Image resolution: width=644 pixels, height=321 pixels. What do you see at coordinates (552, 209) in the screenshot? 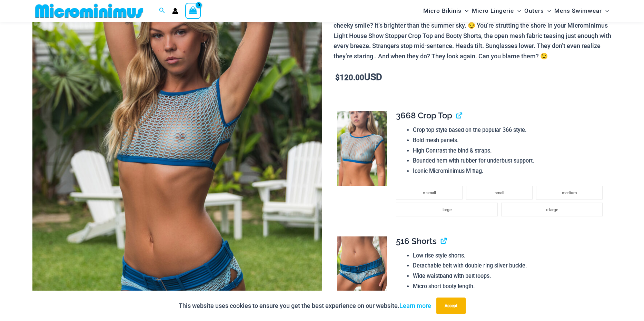
I see `li: x-large` at bounding box center [552, 209].